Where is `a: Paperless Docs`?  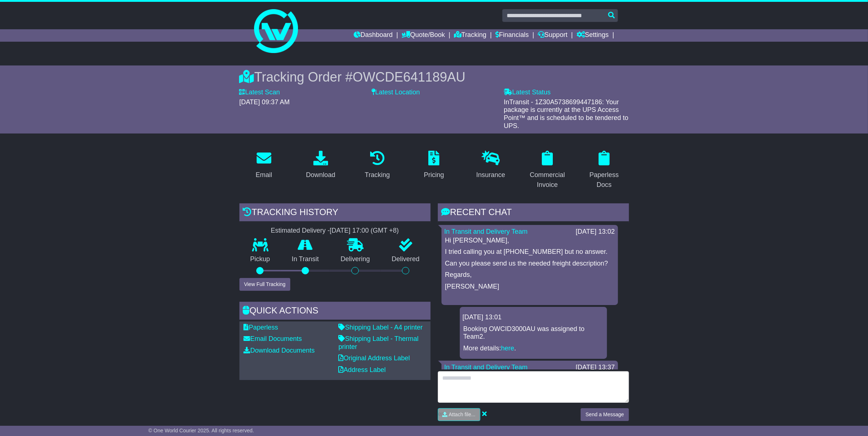 a: Paperless Docs is located at coordinates (604, 170).